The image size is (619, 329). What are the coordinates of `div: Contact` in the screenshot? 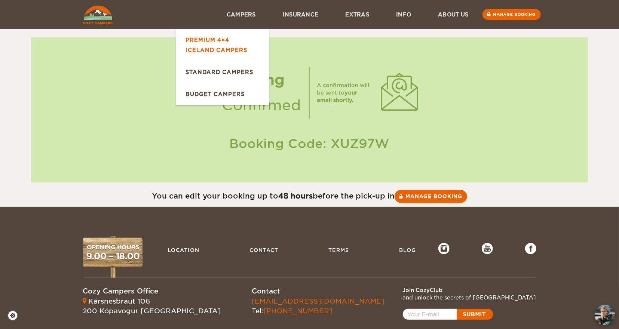 It's located at (318, 291).